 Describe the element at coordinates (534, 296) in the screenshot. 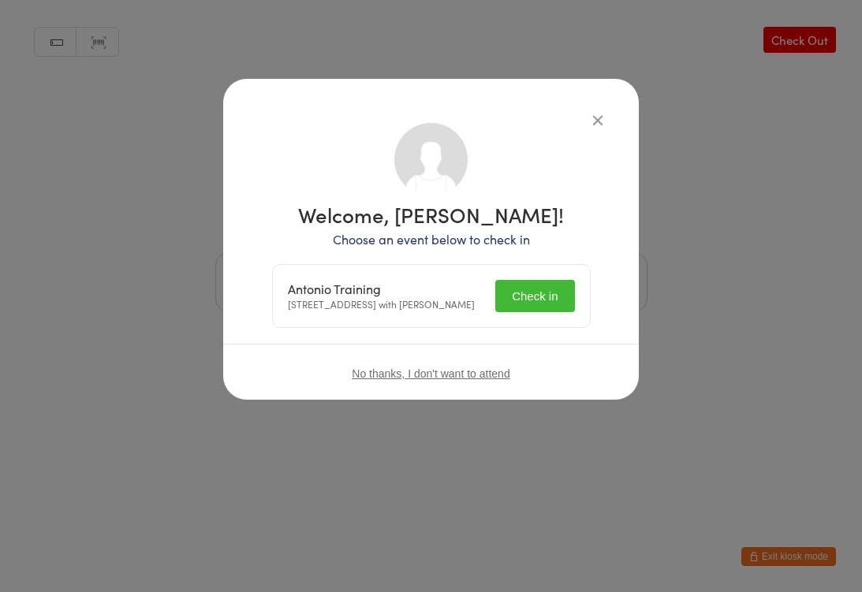

I see `button: Check in` at that location.